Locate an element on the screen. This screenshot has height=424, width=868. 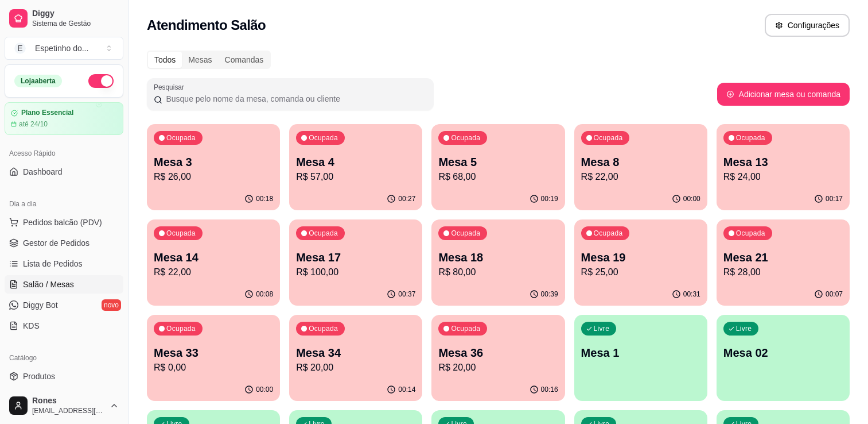
a: Lista de Pedidos is located at coordinates (64, 264).